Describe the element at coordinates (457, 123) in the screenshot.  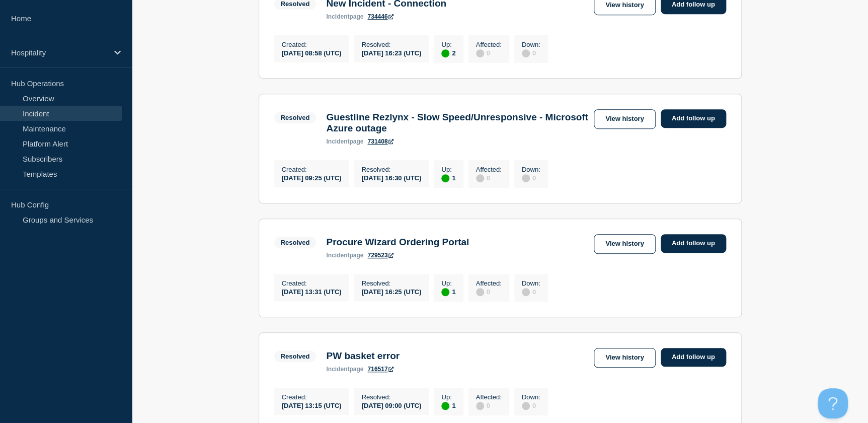
I see `h3: Guestline Rezlynx - Slow Speed/Unresponsive - Microsoft Azure outage` at that location.